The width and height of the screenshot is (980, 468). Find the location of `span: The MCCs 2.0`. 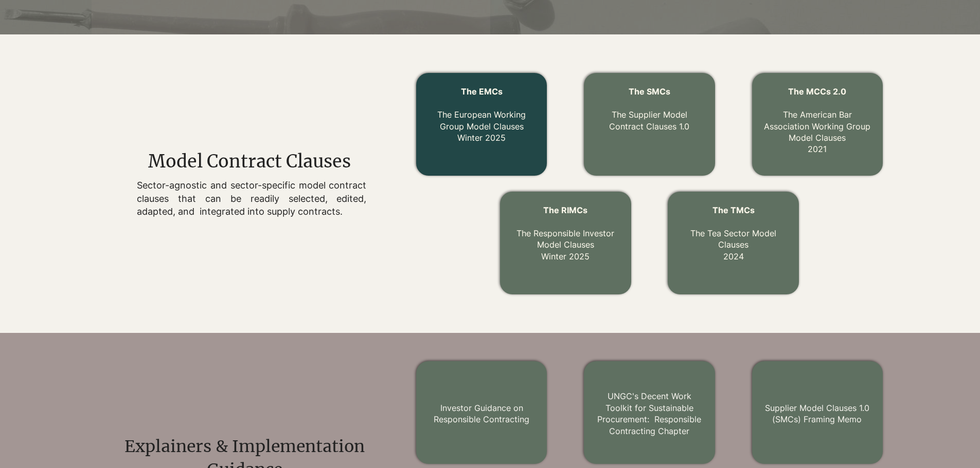

span: The MCCs 2.0 is located at coordinates (817, 92).